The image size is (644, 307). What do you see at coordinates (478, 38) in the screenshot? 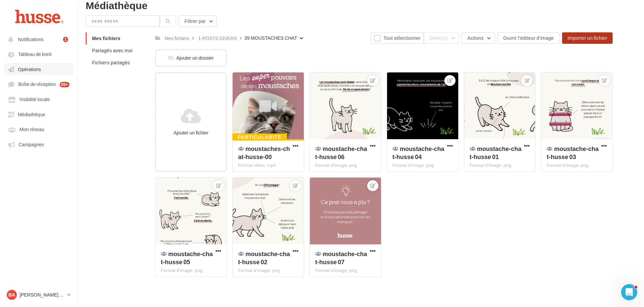
I see `button: Actions` at bounding box center [478, 38].